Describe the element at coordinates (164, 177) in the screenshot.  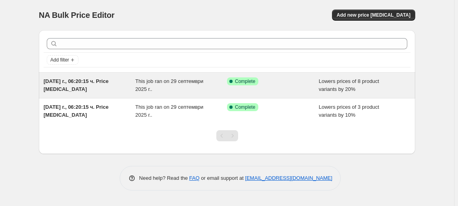
I see `span: Need help? Read the` at that location.